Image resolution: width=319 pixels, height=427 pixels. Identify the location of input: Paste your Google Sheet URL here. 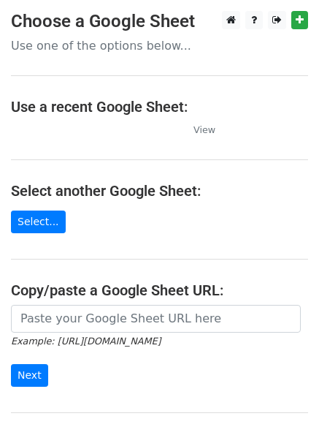
(156, 319).